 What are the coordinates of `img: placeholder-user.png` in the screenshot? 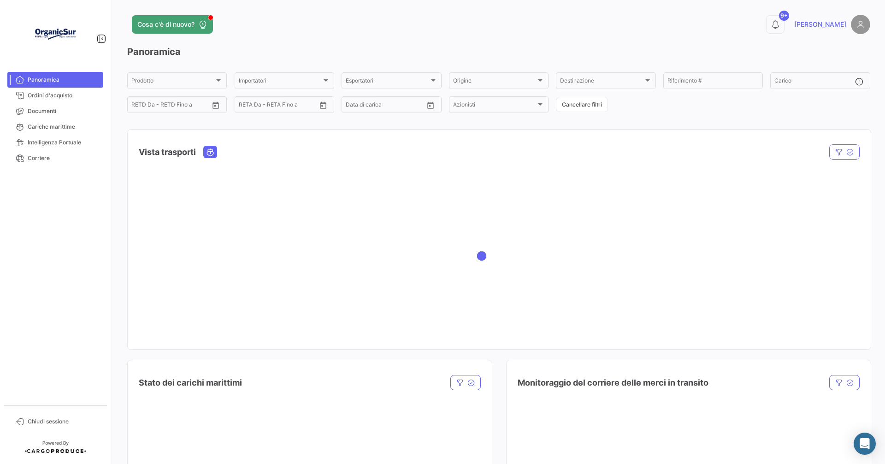 It's located at (860, 24).